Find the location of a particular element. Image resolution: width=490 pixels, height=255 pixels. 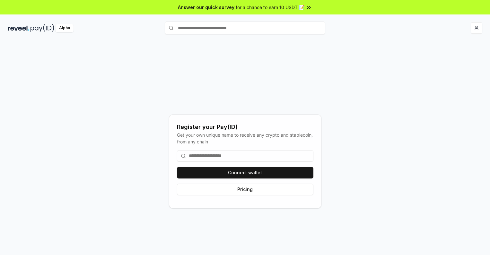

span: for a chance to earn 10 USDT 📝 is located at coordinates (270, 7).